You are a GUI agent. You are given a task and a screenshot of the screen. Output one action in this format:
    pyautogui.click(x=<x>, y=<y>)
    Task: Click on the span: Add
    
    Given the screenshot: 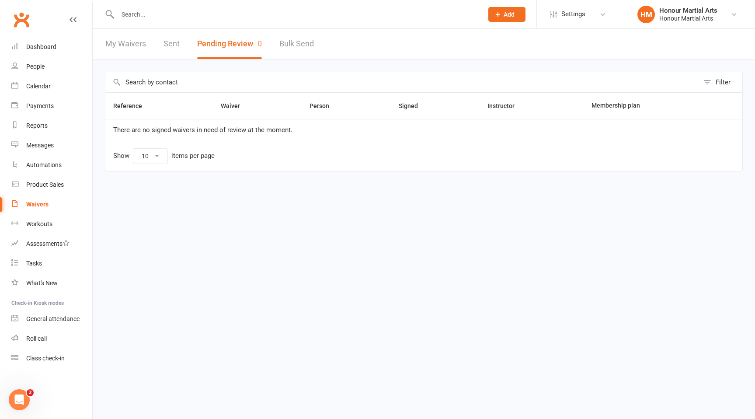 What is the action you would take?
    pyautogui.click(x=509, y=14)
    